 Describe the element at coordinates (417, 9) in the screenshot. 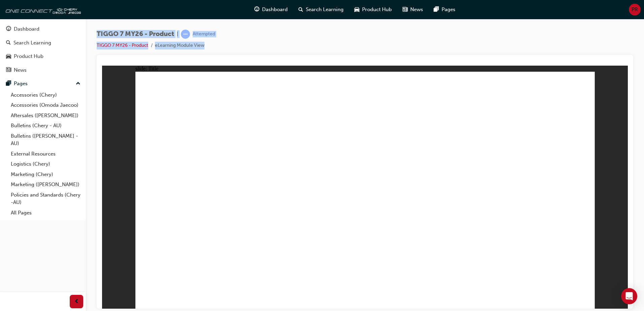

I see `span: News` at that location.